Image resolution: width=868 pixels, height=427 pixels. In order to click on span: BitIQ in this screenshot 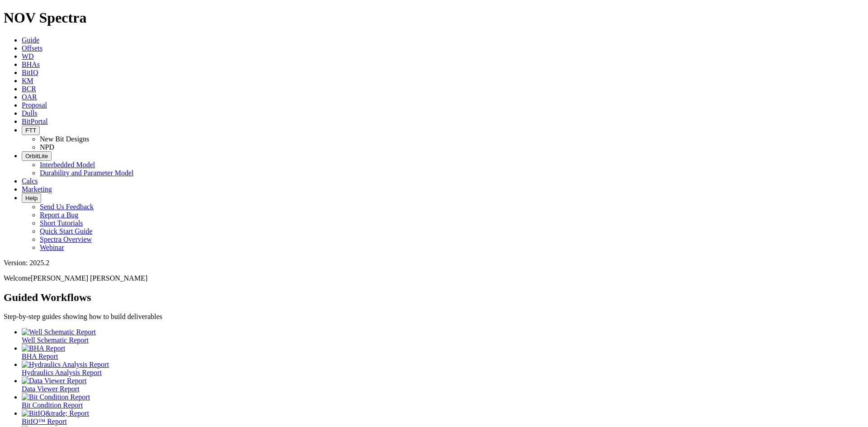, I will do `click(30, 72)`.